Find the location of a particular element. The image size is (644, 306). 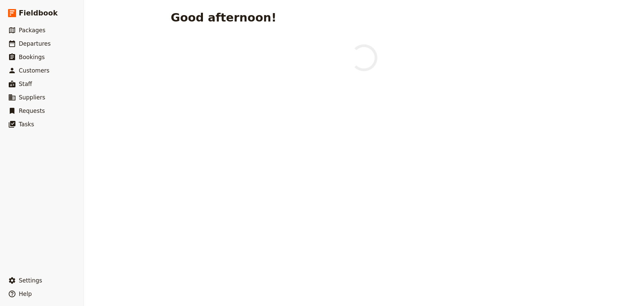

span: Settings is located at coordinates (31, 281).